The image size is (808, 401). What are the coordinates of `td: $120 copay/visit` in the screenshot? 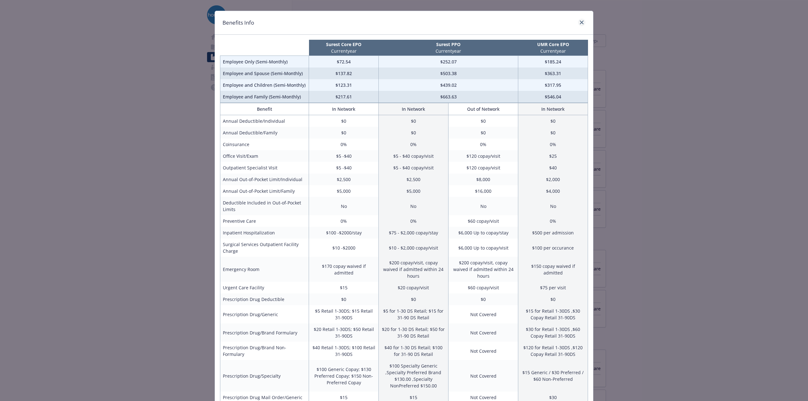 It's located at (483, 156).